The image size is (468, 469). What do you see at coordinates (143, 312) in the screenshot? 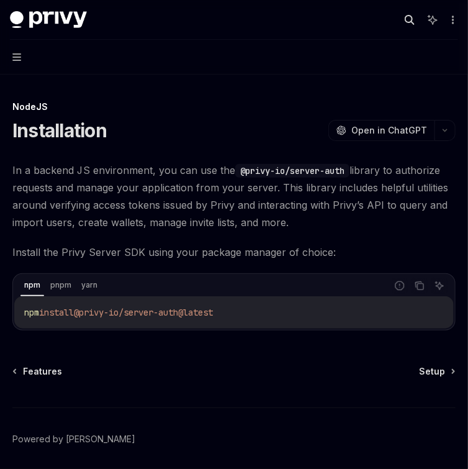
I see `span: @privy-io/server-auth@latest` at bounding box center [143, 312].